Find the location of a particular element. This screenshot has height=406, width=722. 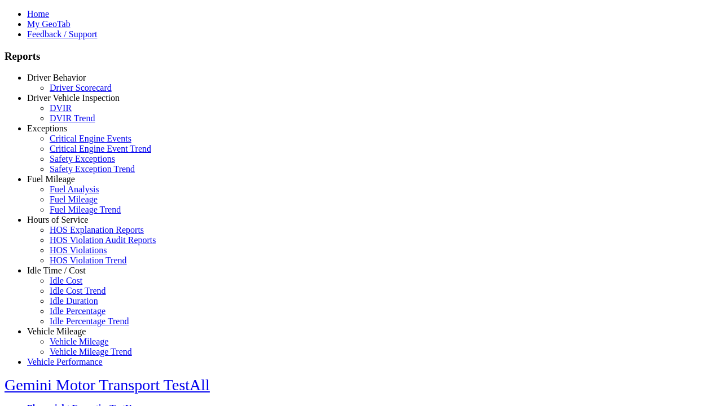

a: Driver Scorecard is located at coordinates (81, 87).